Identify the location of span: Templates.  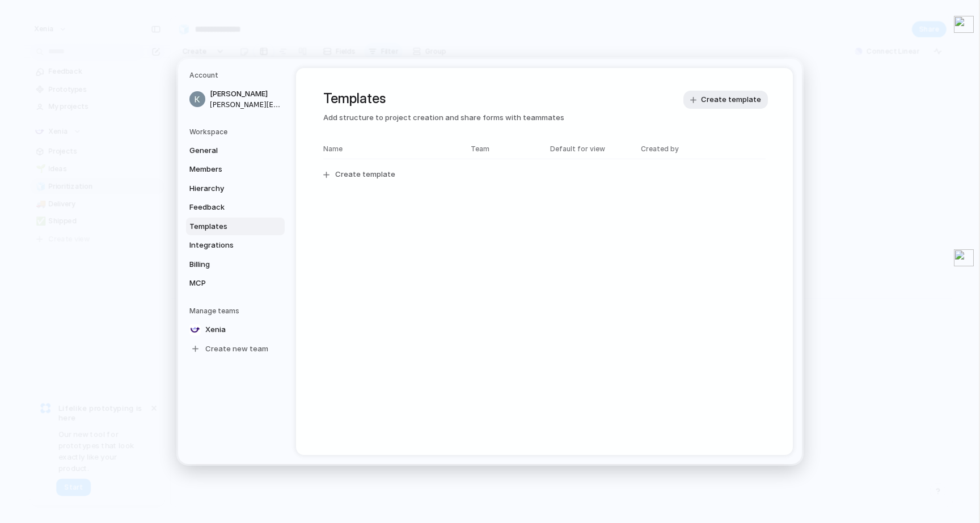
(226, 227).